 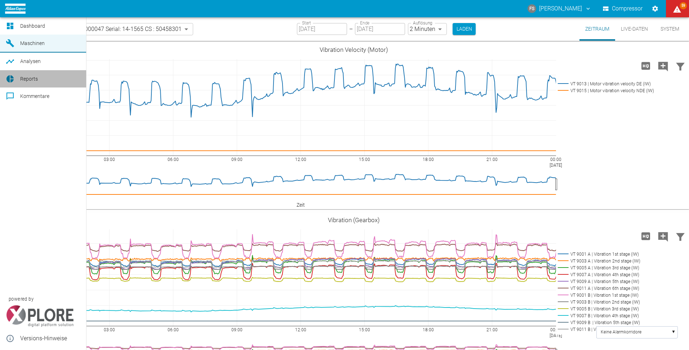 What do you see at coordinates (32, 43) in the screenshot?
I see `span: Maschinen` at bounding box center [32, 43].